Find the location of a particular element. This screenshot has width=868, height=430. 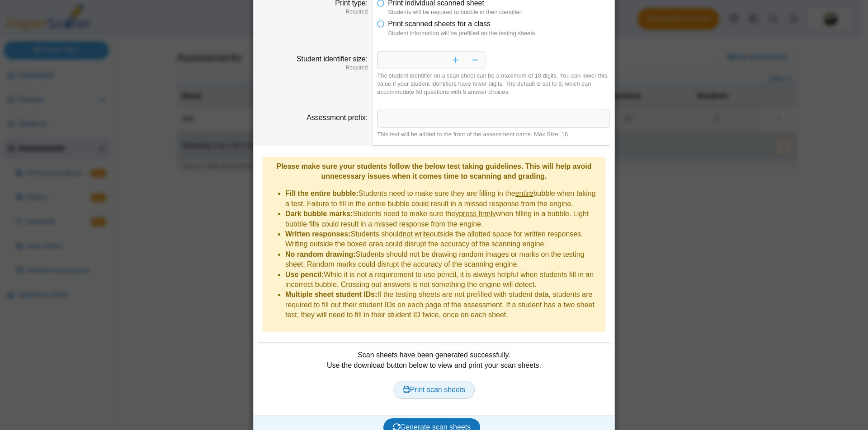

span: Print scan sheets is located at coordinates (434, 390).